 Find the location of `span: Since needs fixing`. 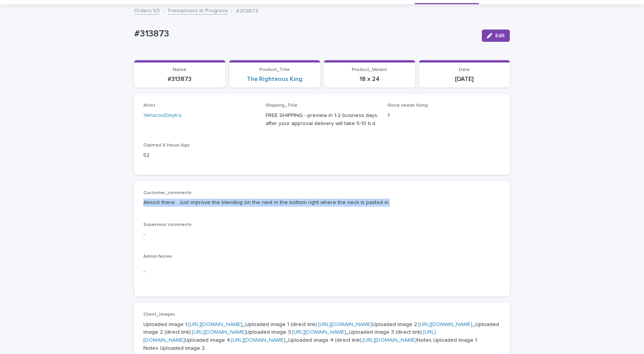

span: Since needs fixing is located at coordinates (408, 105).